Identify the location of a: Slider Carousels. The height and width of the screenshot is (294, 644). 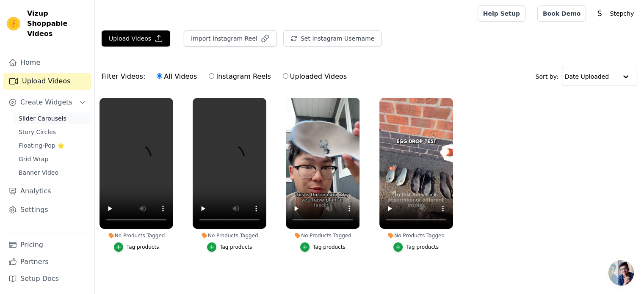
(52, 119).